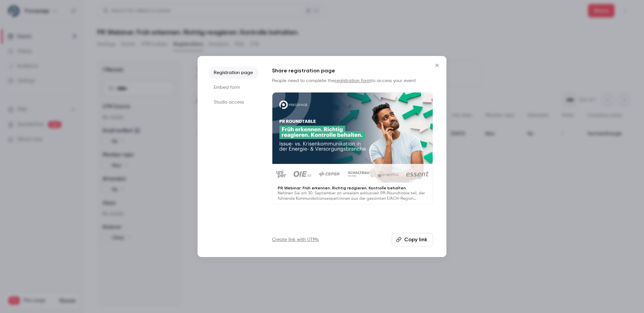 Image resolution: width=644 pixels, height=313 pixels. I want to click on a: Create link with UTMs, so click(296, 239).